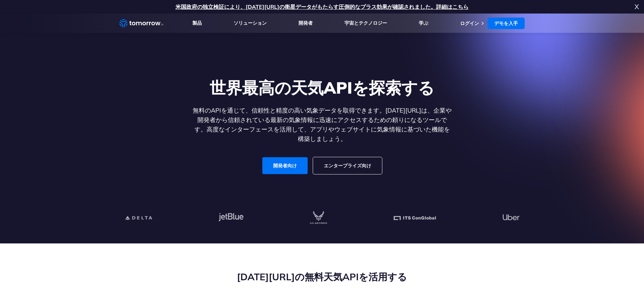 This screenshot has width=644, height=308. I want to click on a: 開発者, so click(305, 23).